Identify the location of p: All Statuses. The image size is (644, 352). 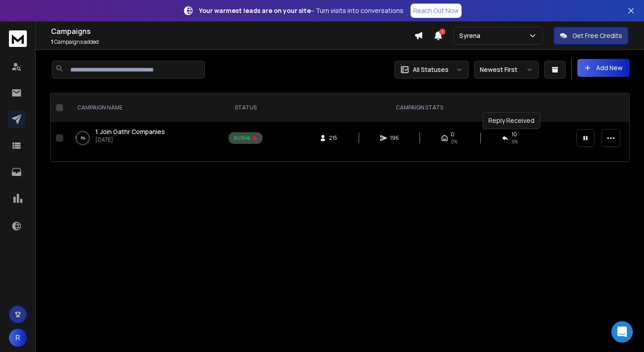
(431, 70).